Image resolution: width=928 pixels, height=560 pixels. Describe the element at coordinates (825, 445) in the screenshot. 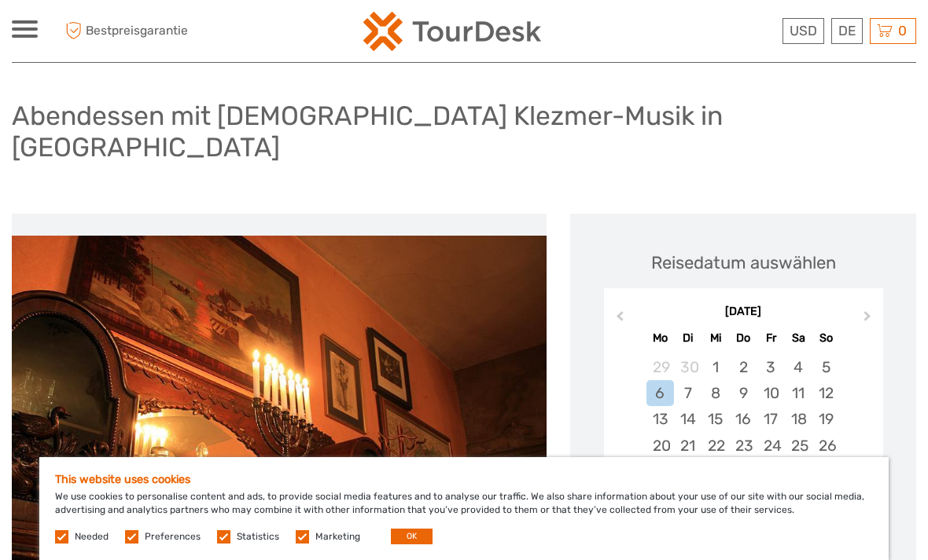

I see `div: Choose Sonntag, 26. Oktober 2025` at that location.